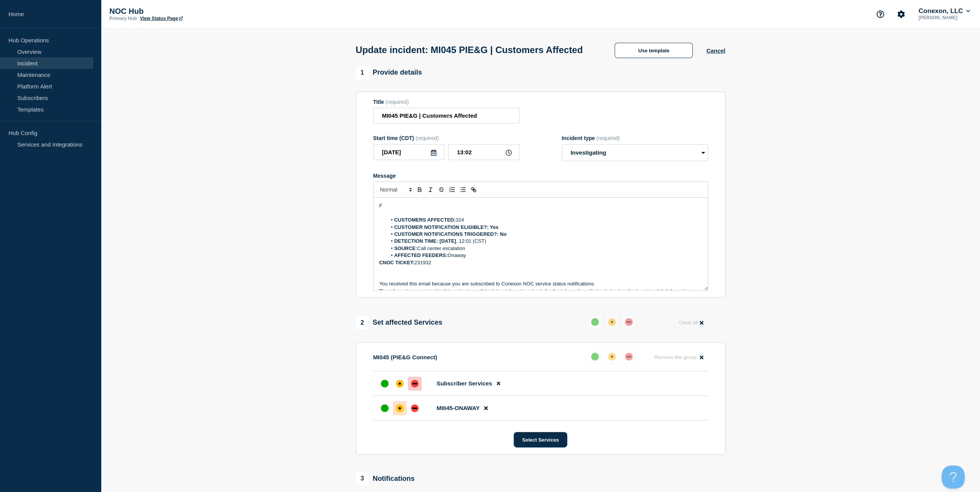 The height and width of the screenshot is (492, 980). Describe the element at coordinates (944, 11) in the screenshot. I see `button: Conexon, LLC` at that location.